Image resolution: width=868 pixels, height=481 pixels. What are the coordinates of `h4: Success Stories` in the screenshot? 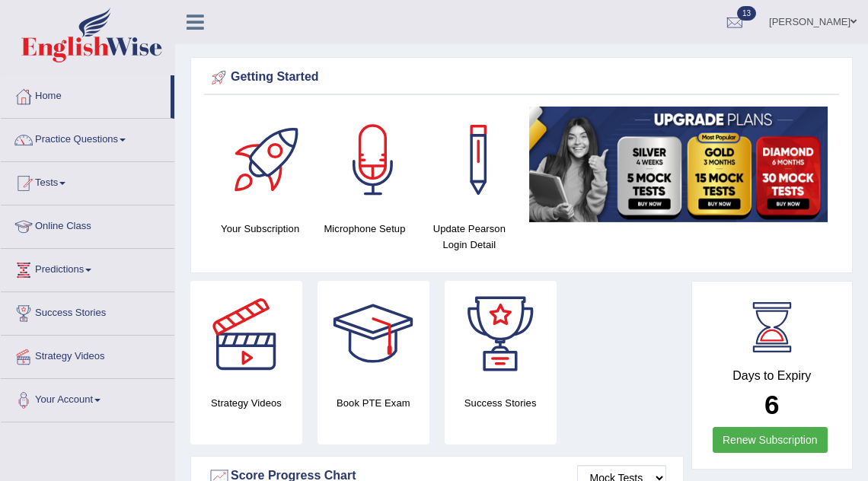 It's located at (500, 403).